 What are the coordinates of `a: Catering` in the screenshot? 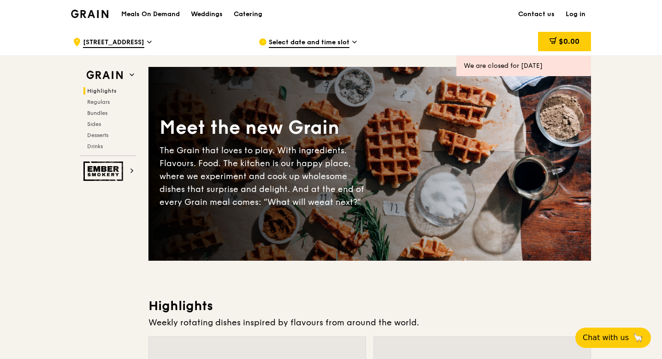 It's located at (248, 14).